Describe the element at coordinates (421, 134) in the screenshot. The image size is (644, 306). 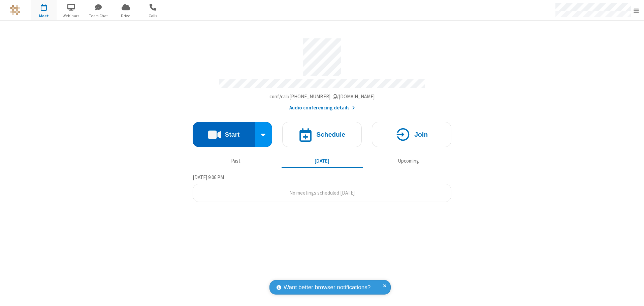
I see `h4: Join` at that location.